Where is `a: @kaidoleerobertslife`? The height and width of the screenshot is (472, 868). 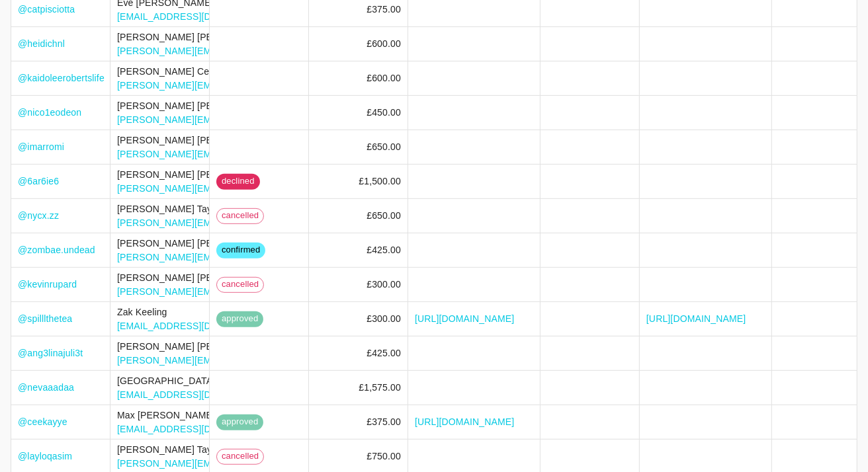 a: @kaidoleerobertslife is located at coordinates (61, 78).